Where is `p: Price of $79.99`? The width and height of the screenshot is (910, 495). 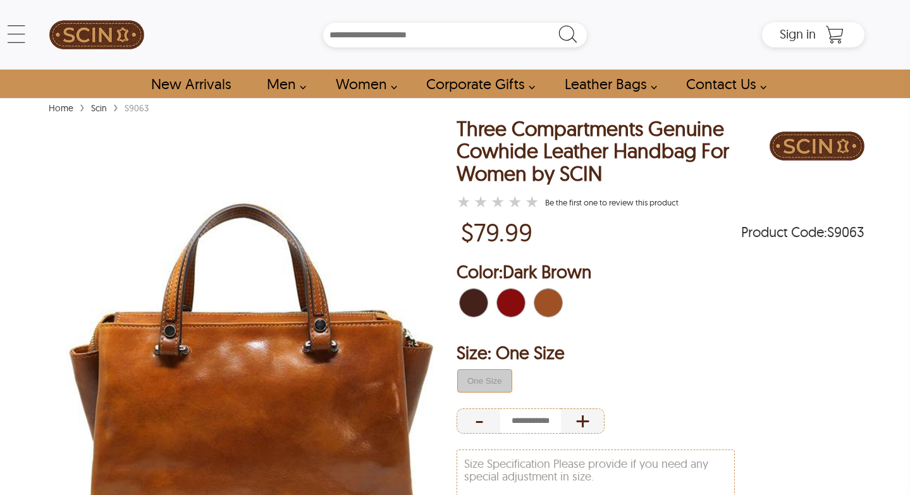
p: Price of $79.99 is located at coordinates (496, 232).